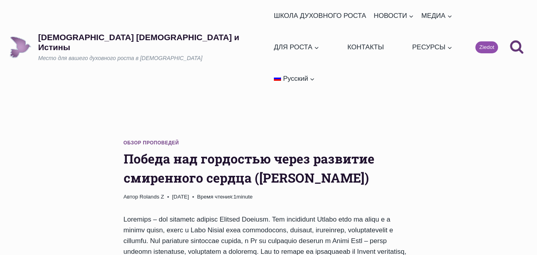 The height and width of the screenshot is (255, 537). What do you see at coordinates (393, 15) in the screenshot?
I see `span: НОВОСТИ` at bounding box center [393, 15].